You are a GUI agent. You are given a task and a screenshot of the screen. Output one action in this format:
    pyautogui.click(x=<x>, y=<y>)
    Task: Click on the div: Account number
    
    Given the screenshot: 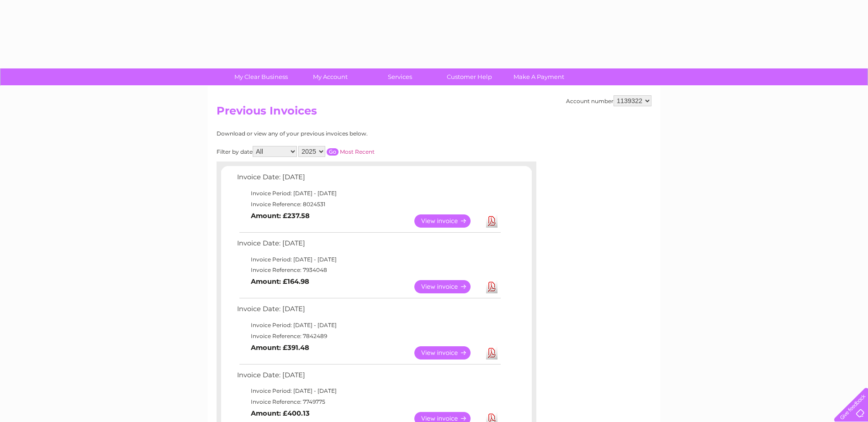 What is the action you would take?
    pyautogui.click(x=608, y=101)
    